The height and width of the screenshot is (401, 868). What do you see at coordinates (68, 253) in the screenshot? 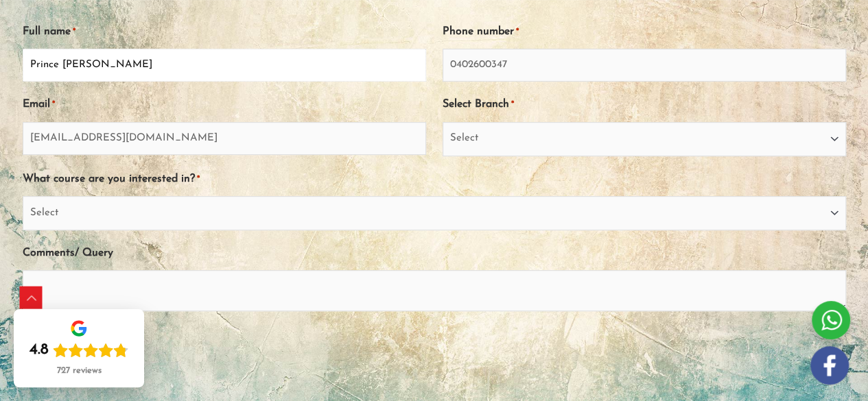
I see `label: Comments/ Query` at bounding box center [68, 253].